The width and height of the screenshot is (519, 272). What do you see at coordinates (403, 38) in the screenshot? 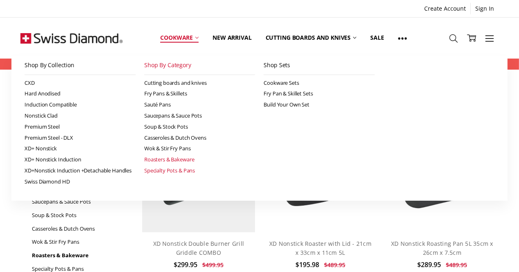
I see `a: Show All` at bounding box center [403, 38].